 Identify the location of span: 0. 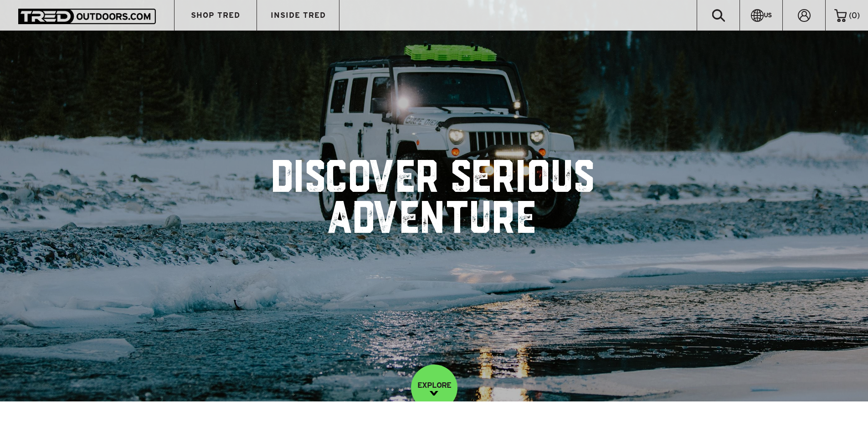
(854, 15).